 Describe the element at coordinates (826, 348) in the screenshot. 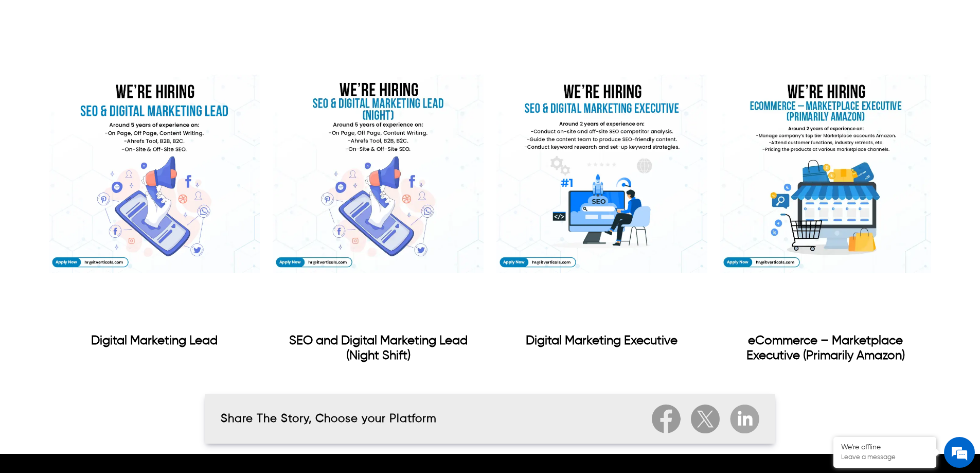

I see `div: eCommerce – Marketplace Executive (Primarily Amazon)` at that location.